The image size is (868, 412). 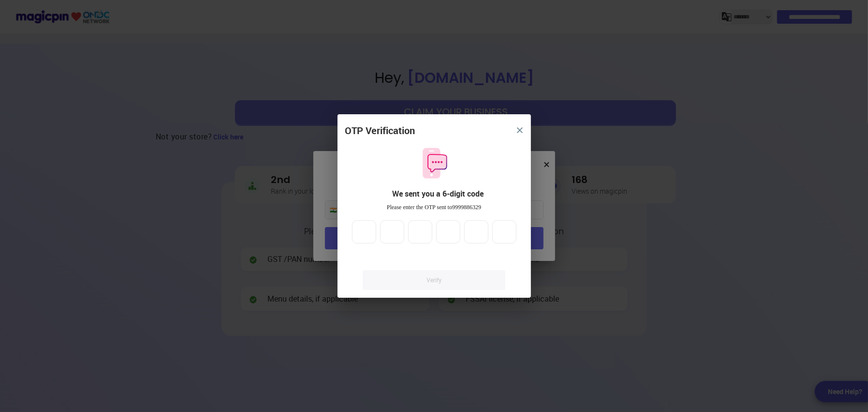 What do you see at coordinates (520, 130) in the screenshot?
I see `img: 8zTxi7IzMsfkYqyYgBgfvSHvmzQA9juT1O3mhMgBDT8p5s20zMZ2JbefE1IEBlkXHwa7wAFxGwdILBLhkAAAAASUVORK5CYII=` at bounding box center [520, 130].